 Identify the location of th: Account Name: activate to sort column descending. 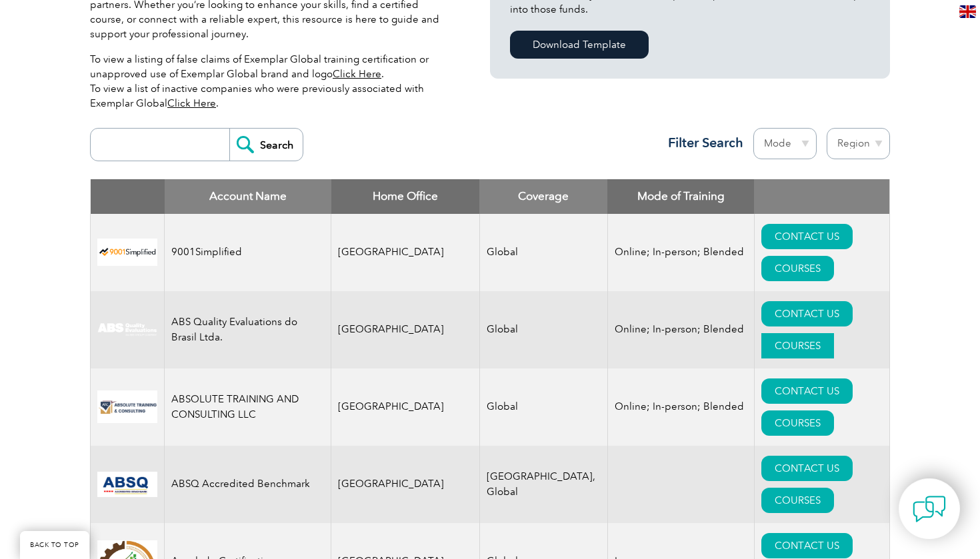
(248, 197).